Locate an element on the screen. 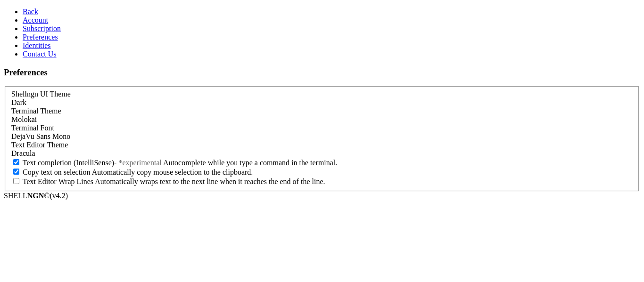 The image size is (644, 282). label: Text Editor Theme is located at coordinates (40, 144).